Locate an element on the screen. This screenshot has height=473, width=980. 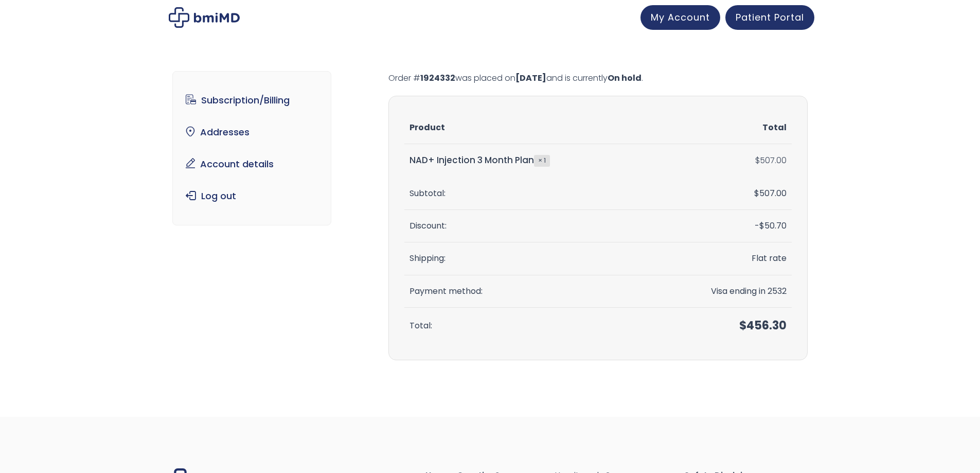
img: My account is located at coordinates (204, 17).